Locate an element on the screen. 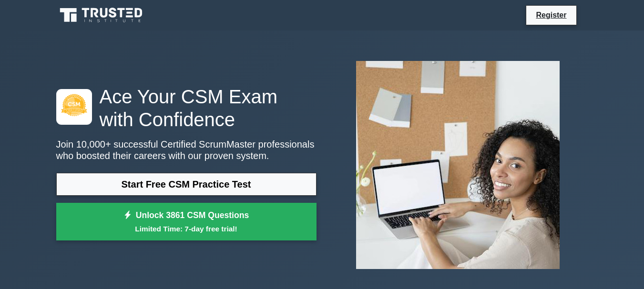  p: Join 10,000+ successful Certified ScrumMaster professionals who boosted their careers with our pr... is located at coordinates (186, 150).